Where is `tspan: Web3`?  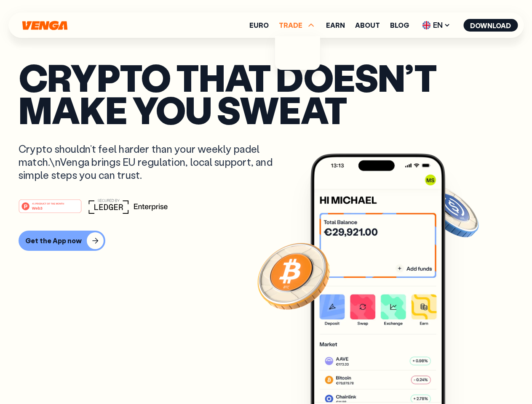
tspan: Web3 is located at coordinates (37, 208).